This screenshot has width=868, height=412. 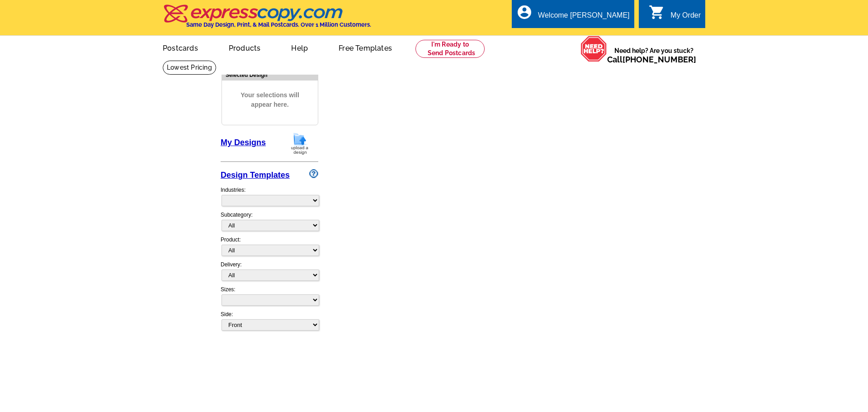 I want to click on a: Products, so click(x=245, y=47).